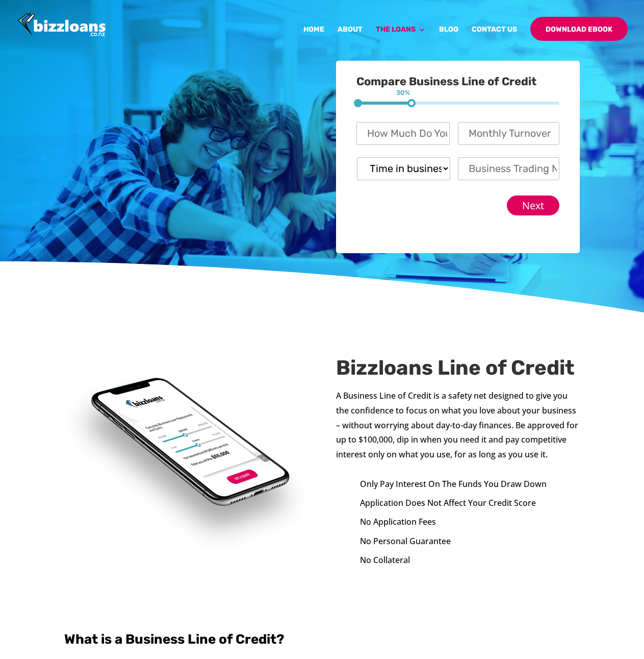 This screenshot has width=644, height=659. Describe the element at coordinates (62, 25) in the screenshot. I see `img: Bizzloans New Zealand` at that location.